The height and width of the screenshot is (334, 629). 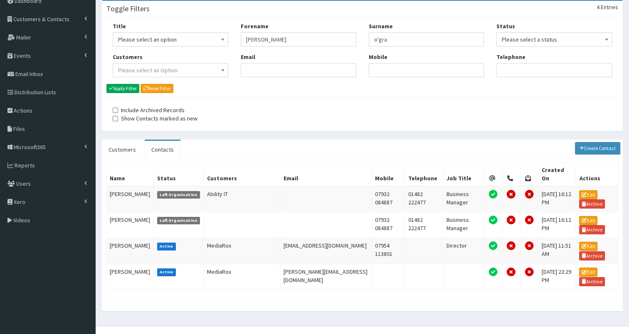 I want to click on label: Status, so click(x=506, y=26).